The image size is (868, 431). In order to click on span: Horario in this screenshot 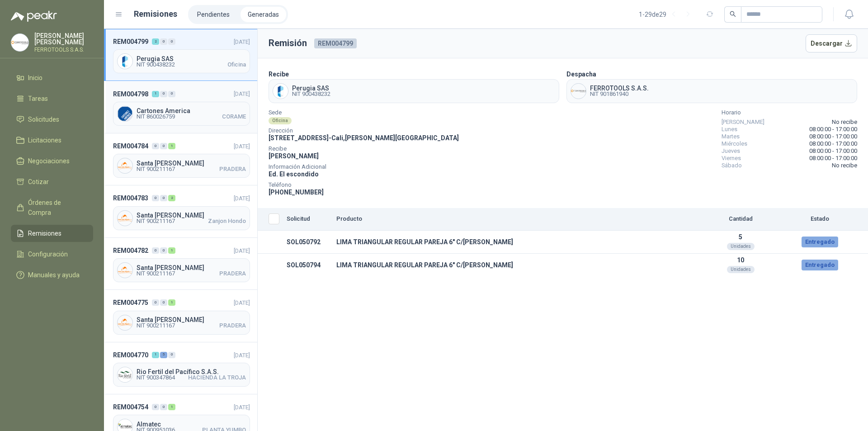, I will do `click(790, 112)`.